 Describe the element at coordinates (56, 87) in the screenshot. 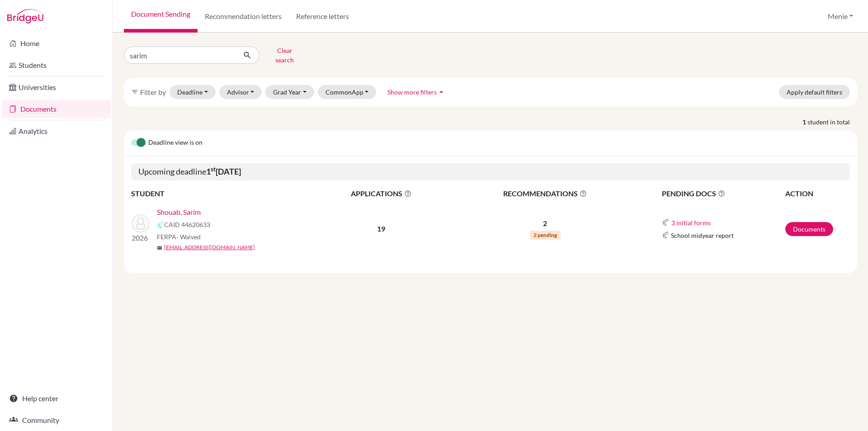

I see `a: Universities` at that location.